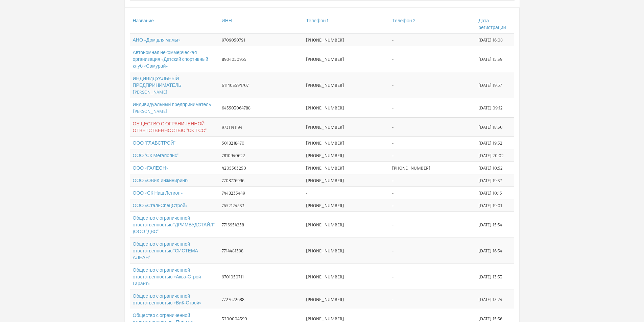 The image size is (644, 322). Describe the element at coordinates (261, 277) in the screenshot. I see `td: 9701050711` at that location.